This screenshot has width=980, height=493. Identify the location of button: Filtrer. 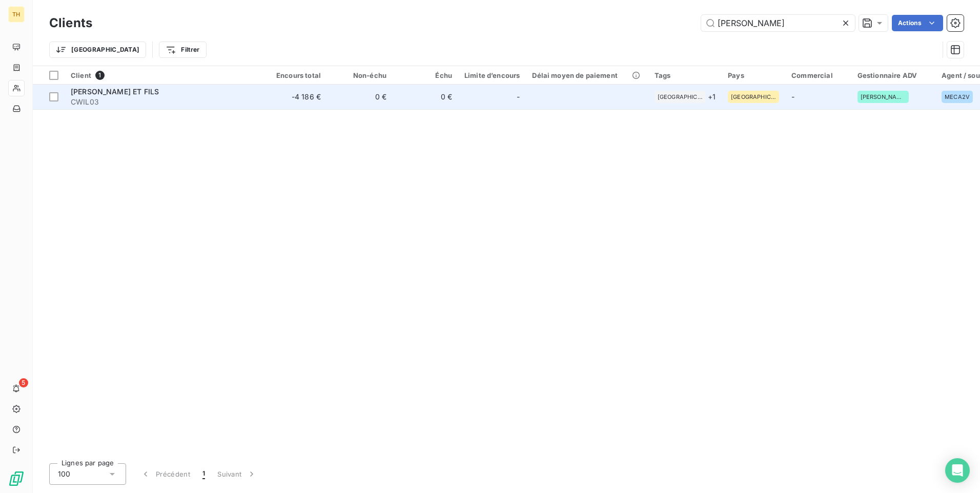
(182, 50).